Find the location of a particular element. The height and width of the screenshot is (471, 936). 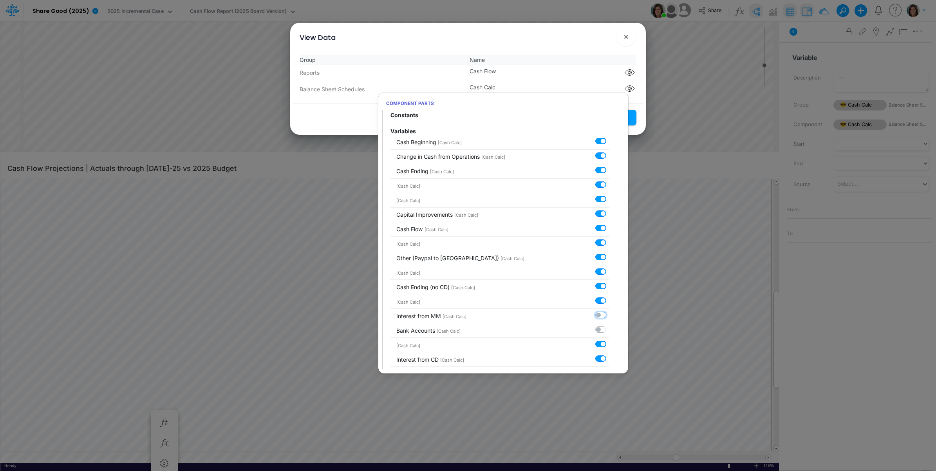

span: Interest from CD is located at coordinates (418, 359).